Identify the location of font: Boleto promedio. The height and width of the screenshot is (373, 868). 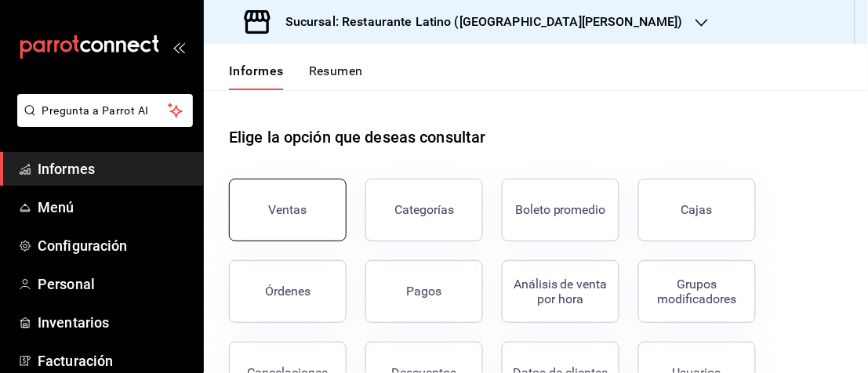
(560, 209).